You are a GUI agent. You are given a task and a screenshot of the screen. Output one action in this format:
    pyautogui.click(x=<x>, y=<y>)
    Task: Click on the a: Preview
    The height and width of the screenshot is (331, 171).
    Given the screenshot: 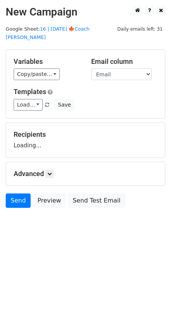 What is the action you would take?
    pyautogui.click(x=49, y=201)
    